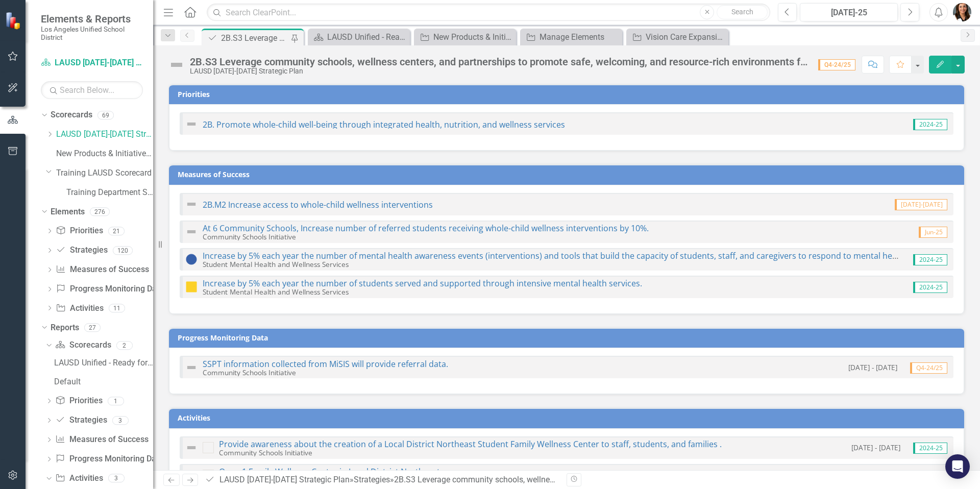 The height and width of the screenshot is (489, 980). I want to click on a: New Products & Initiatives 2024-25 - Progress Report, so click(465, 37).